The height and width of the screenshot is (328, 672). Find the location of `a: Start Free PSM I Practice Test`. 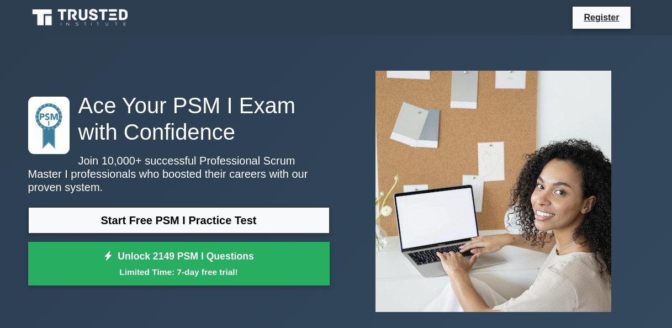

a: Start Free PSM I Practice Test is located at coordinates (179, 220).